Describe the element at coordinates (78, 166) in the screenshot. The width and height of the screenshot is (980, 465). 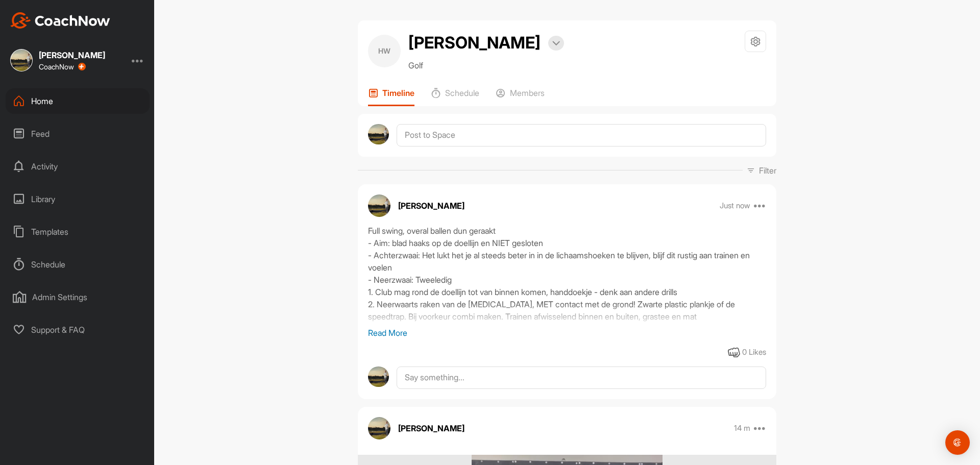
I see `div: Activity` at that location.